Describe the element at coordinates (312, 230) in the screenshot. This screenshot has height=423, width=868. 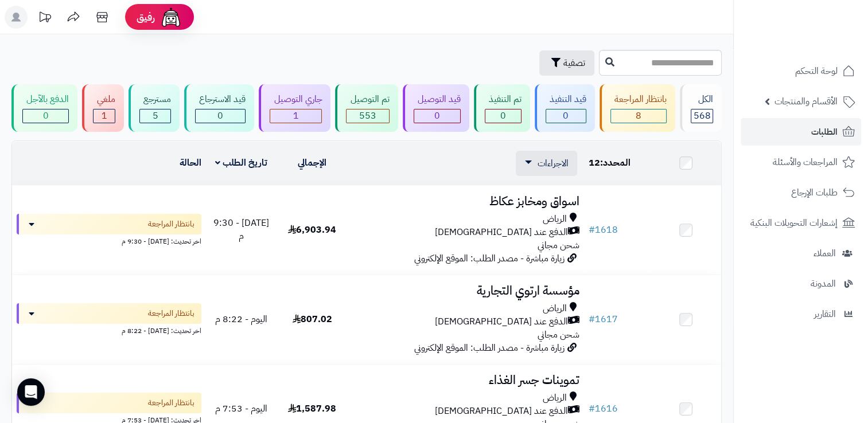
I see `span: 6,903.94` at that location.